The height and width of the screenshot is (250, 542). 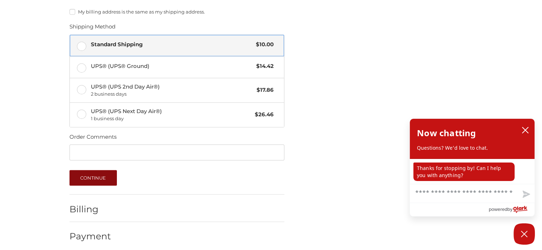 I want to click on span: UPS® (UPS 2nd Day Air®), so click(x=172, y=90).